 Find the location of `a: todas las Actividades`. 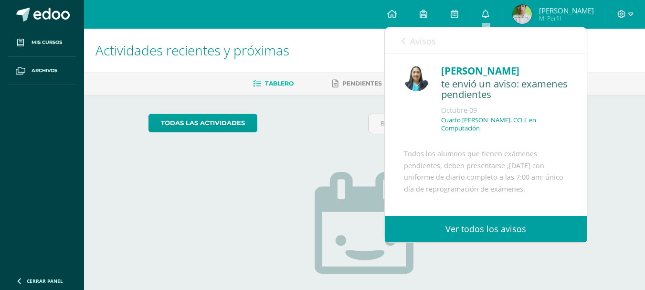

a: todas las Actividades is located at coordinates (203, 123).